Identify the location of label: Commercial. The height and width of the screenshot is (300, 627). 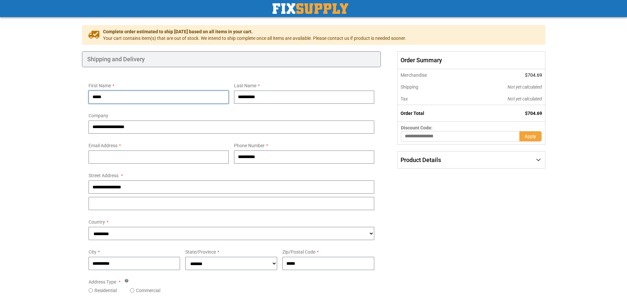
(148, 290).